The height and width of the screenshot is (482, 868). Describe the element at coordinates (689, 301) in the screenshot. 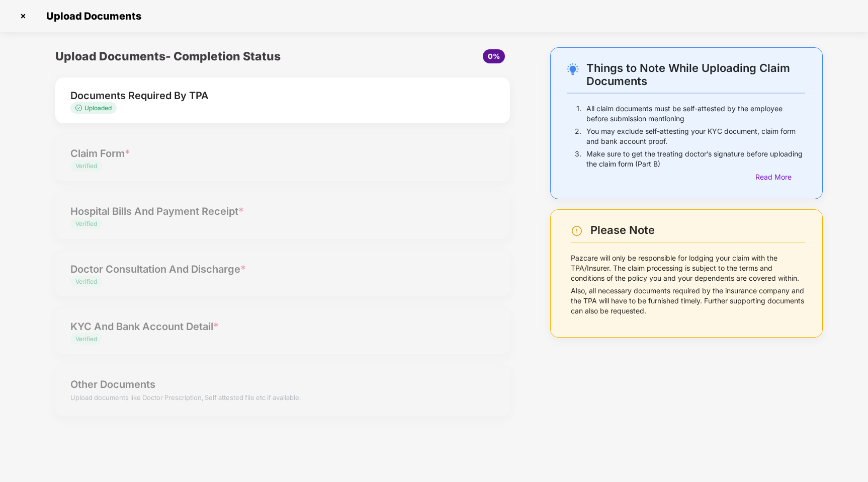

I see `p: Also, all necessary documents required by the insurance company and the TPA will have to be furni...` at that location.